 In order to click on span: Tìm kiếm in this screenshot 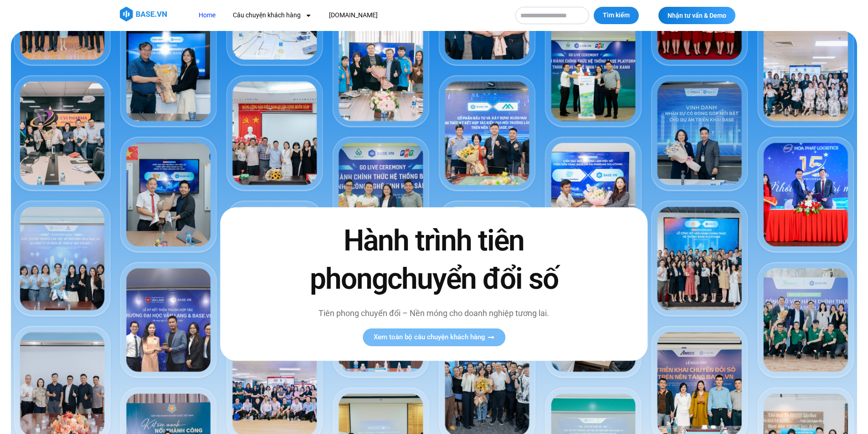, I will do `click(616, 16)`.